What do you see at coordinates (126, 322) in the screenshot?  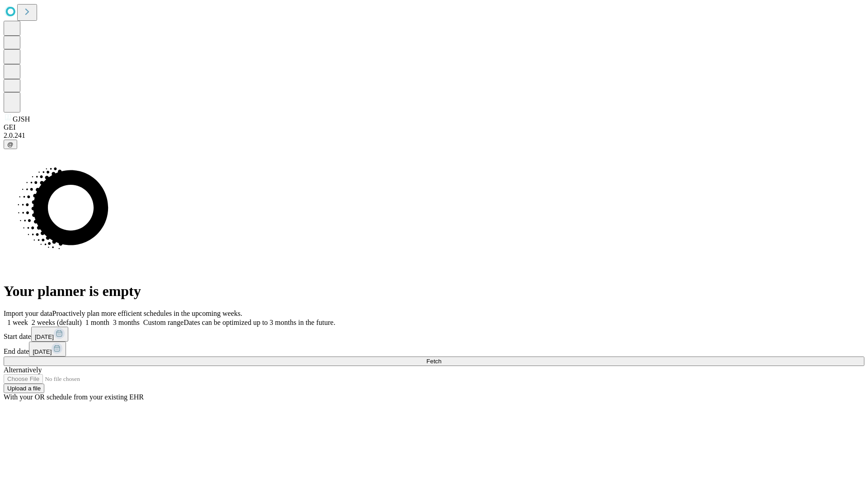 I see `span: 3 months` at bounding box center [126, 322].